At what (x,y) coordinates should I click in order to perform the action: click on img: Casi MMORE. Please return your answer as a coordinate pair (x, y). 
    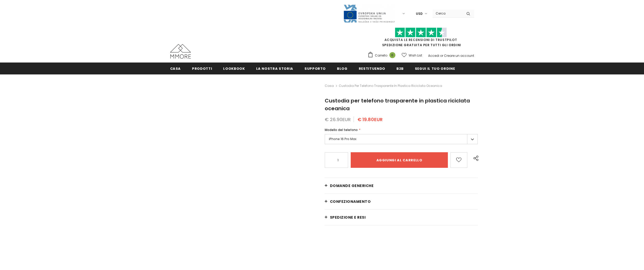
    Looking at the image, I should click on (180, 51).